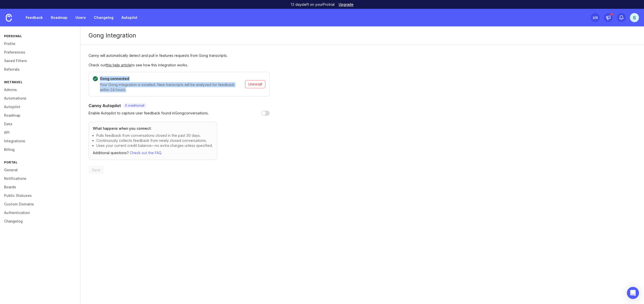 Image resolution: width=644 pixels, height=304 pixels. What do you see at coordinates (171, 87) in the screenshot?
I see `p: Your Gong integration is installed. New transcripts will be analyzed for feedback within 24 hours.` at bounding box center [171, 87].